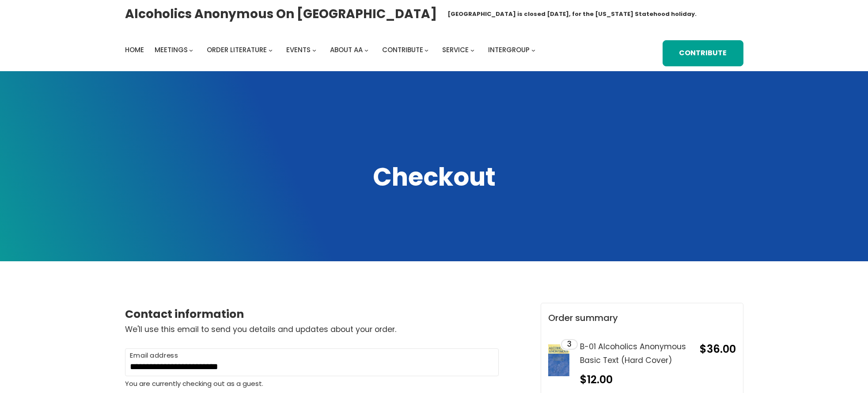  What do you see at coordinates (718, 349) in the screenshot?
I see `span: $36.00` at bounding box center [718, 349].